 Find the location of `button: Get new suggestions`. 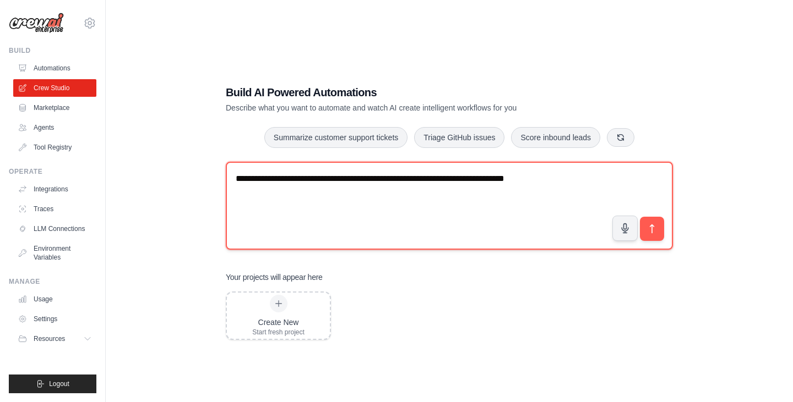

button: Get new suggestions is located at coordinates (620, 138).